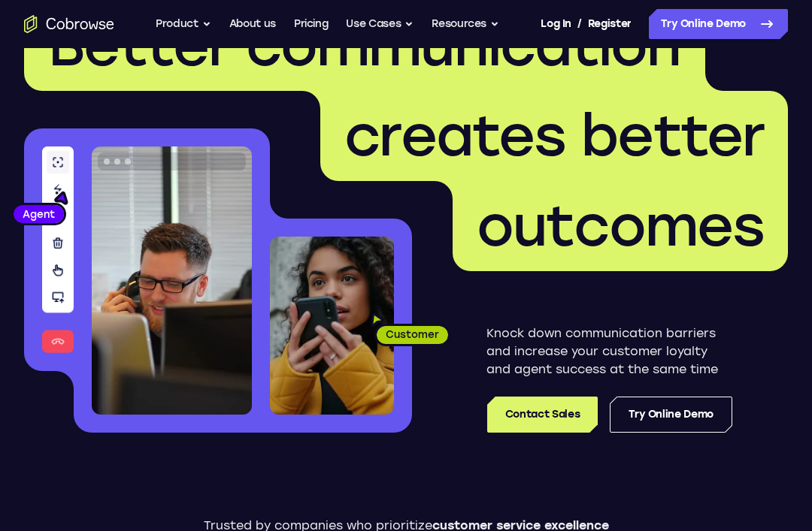 The image size is (812, 531). I want to click on button: Product, so click(183, 24).